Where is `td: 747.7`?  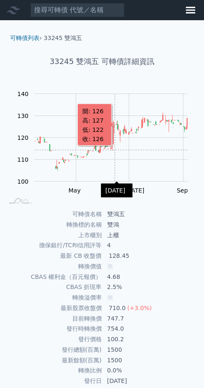 td: 747.7 is located at coordinates (152, 318).